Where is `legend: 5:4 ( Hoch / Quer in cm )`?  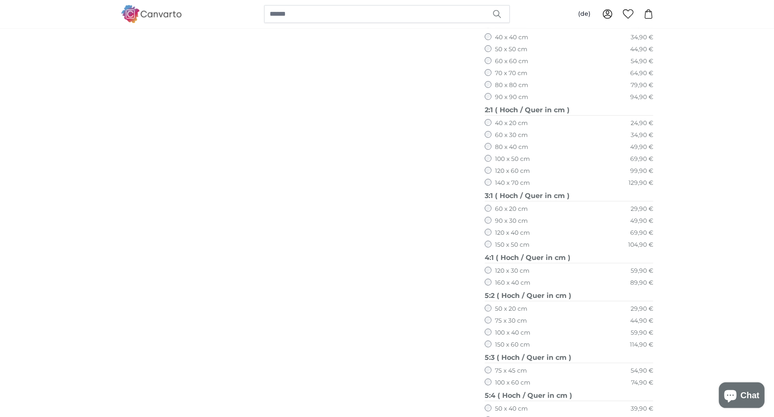
legend: 5:4 ( Hoch / Quer in cm ) is located at coordinates (569, 396).